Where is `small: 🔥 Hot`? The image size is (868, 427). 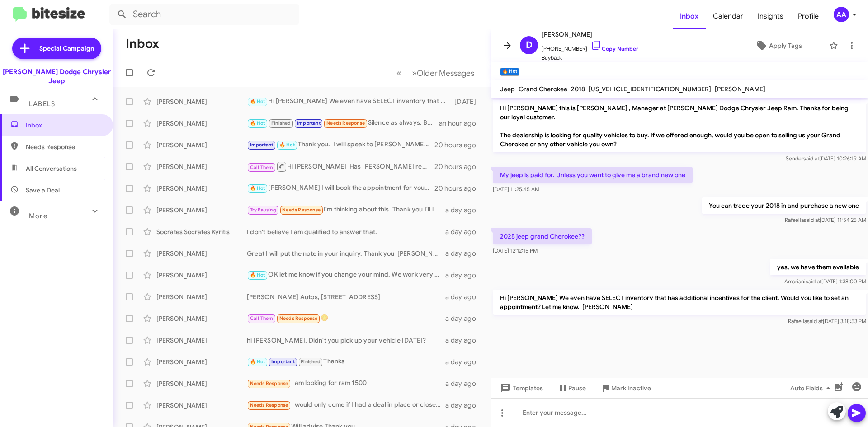 small: 🔥 Hot is located at coordinates (509, 72).